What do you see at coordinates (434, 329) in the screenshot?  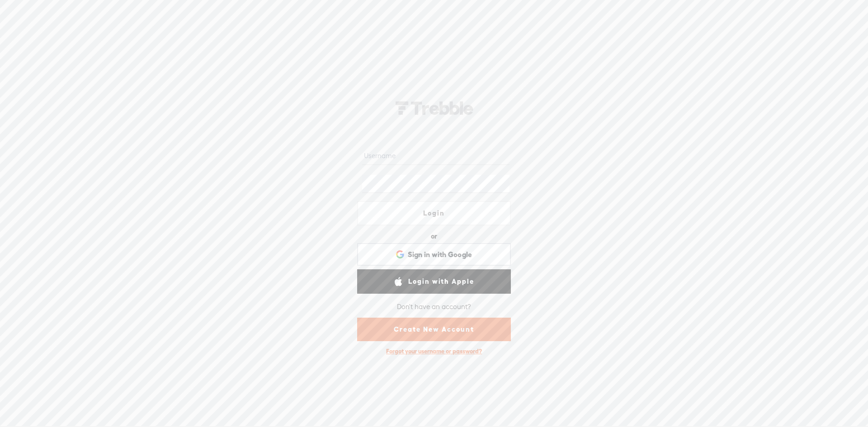 I see `a: Create New Account` at bounding box center [434, 329].